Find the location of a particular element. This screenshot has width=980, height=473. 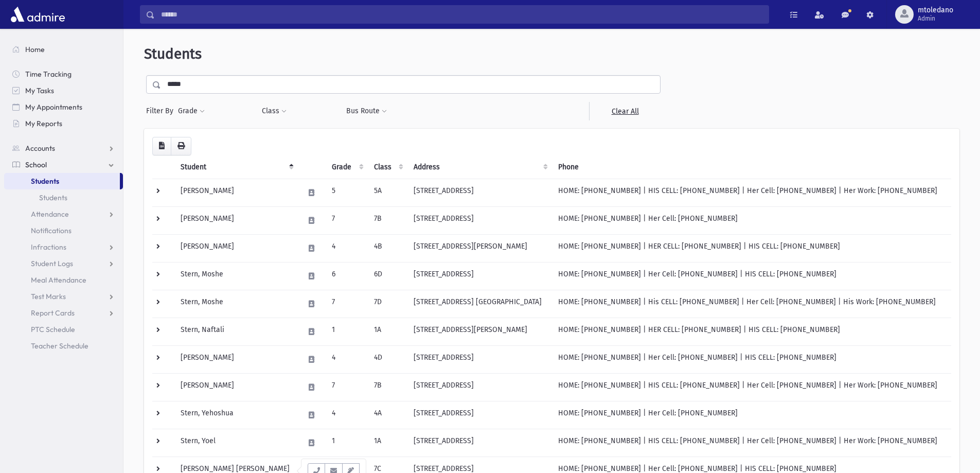

span: Home is located at coordinates (35, 49).